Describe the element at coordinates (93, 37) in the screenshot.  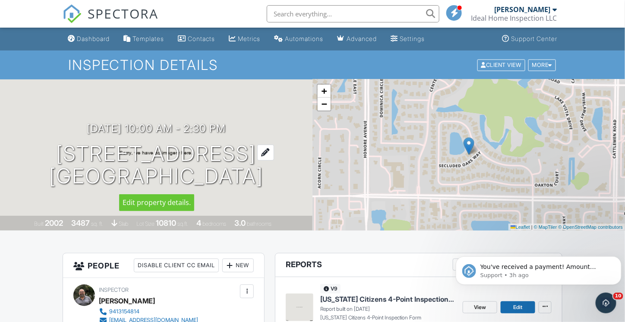
I see `p: Message from Support, sent 3h ago` at that location.